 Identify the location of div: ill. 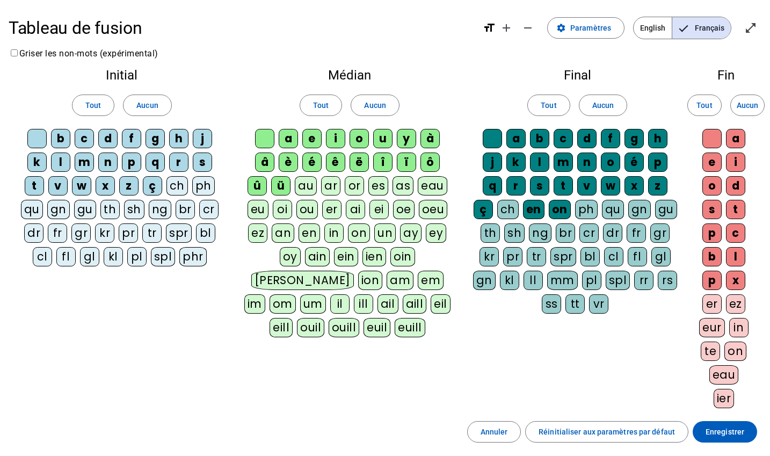
(364, 304).